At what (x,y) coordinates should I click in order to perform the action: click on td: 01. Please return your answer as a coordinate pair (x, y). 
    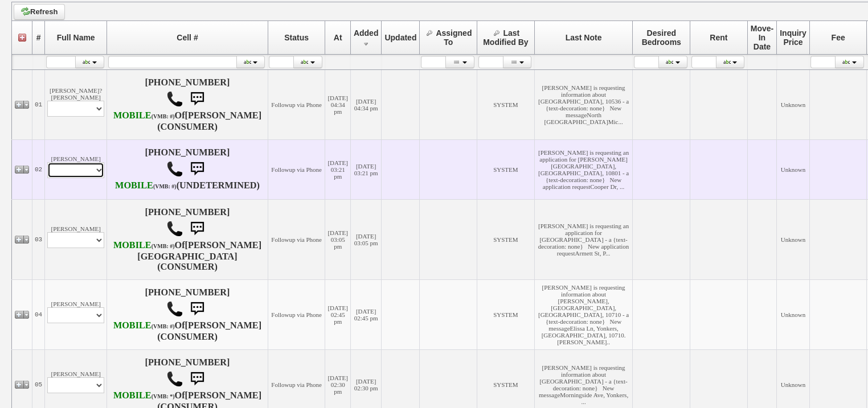
    Looking at the image, I should click on (39, 104).